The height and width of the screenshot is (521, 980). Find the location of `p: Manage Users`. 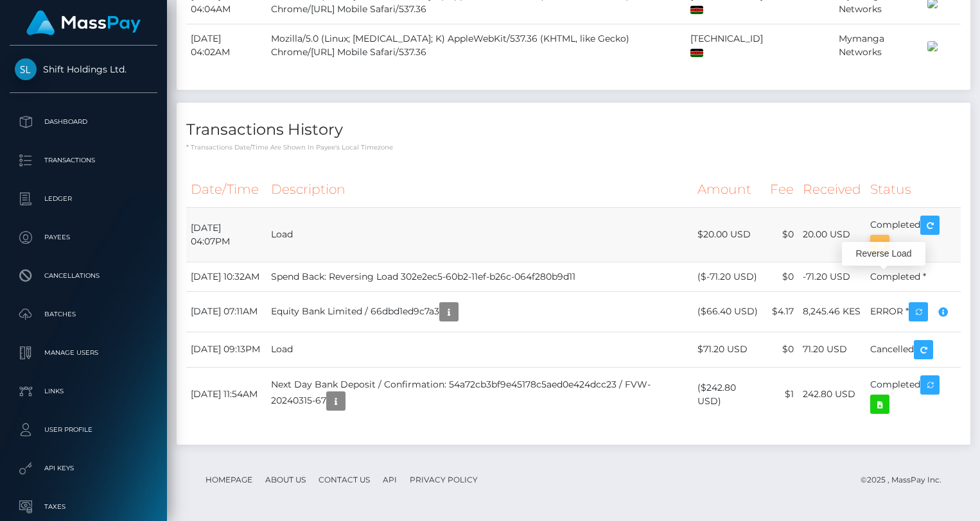

p: Manage Users is located at coordinates (83, 353).